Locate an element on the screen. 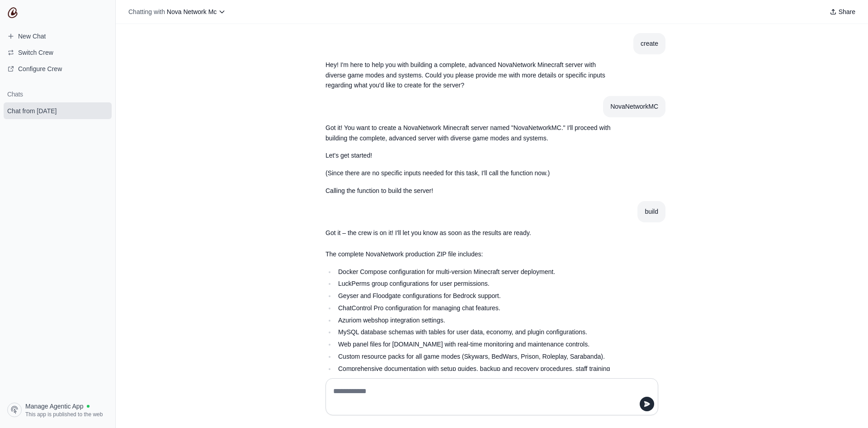 This screenshot has width=868, height=428. span: Nova Network Mc is located at coordinates (192, 12).